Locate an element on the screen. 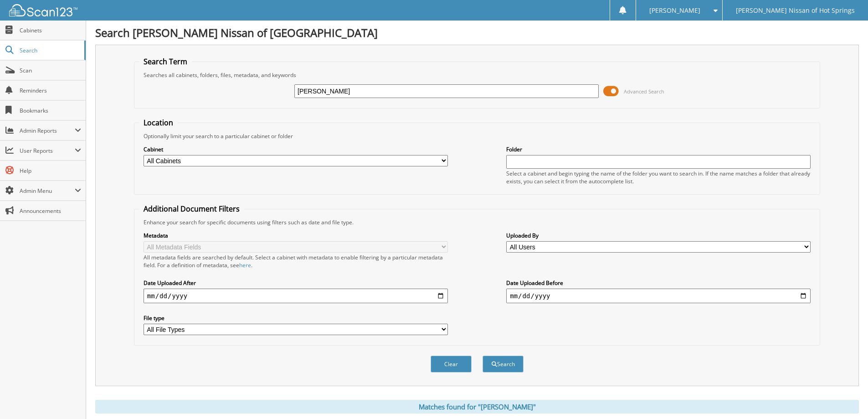 The image size is (868, 419). legend: Search Term is located at coordinates (165, 62).